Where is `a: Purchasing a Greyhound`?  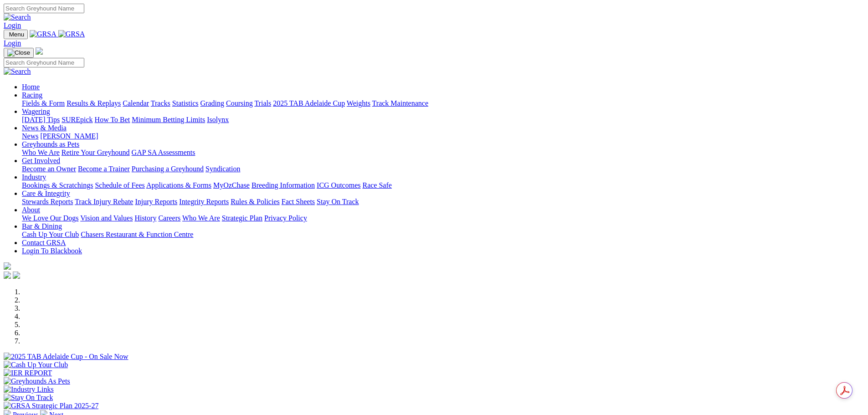
a: Purchasing a Greyhound is located at coordinates (168, 168).